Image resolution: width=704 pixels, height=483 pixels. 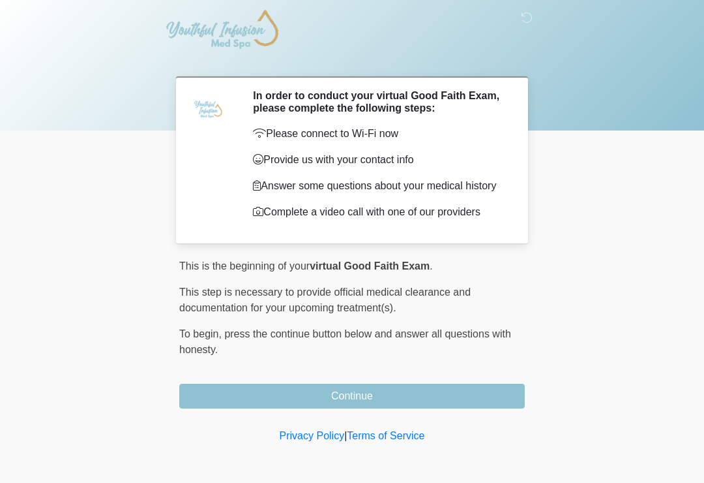 I want to click on a: Privacy Policy, so click(x=312, y=435).